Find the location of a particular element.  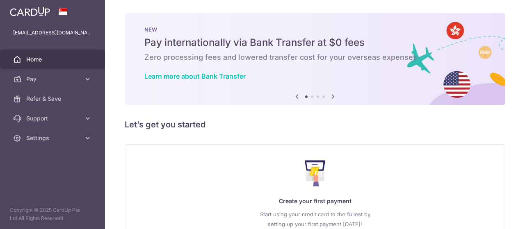

img: CardUp is located at coordinates (30, 11).